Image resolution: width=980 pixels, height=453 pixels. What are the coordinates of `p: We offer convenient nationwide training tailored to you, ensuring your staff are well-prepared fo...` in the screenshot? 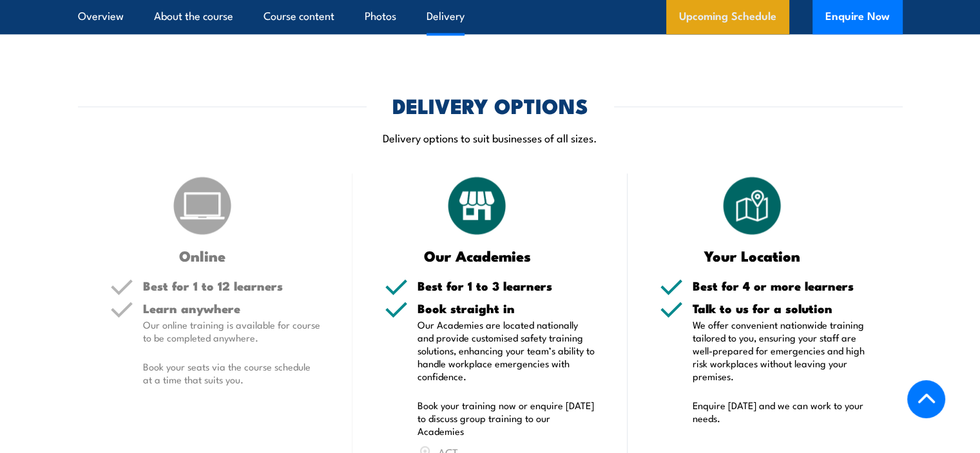 It's located at (782, 350).